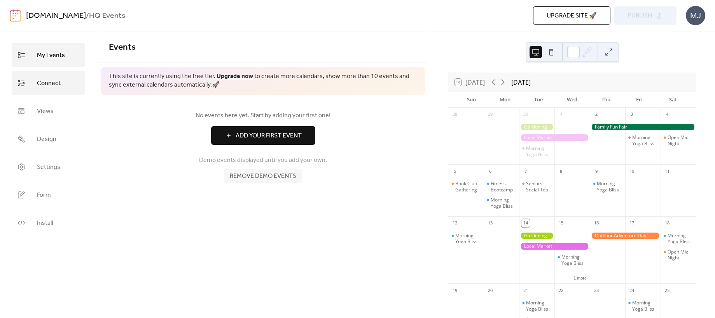 This screenshot has height=318, width=715. What do you see at coordinates (667, 223) in the screenshot?
I see `div: 18` at bounding box center [667, 223].